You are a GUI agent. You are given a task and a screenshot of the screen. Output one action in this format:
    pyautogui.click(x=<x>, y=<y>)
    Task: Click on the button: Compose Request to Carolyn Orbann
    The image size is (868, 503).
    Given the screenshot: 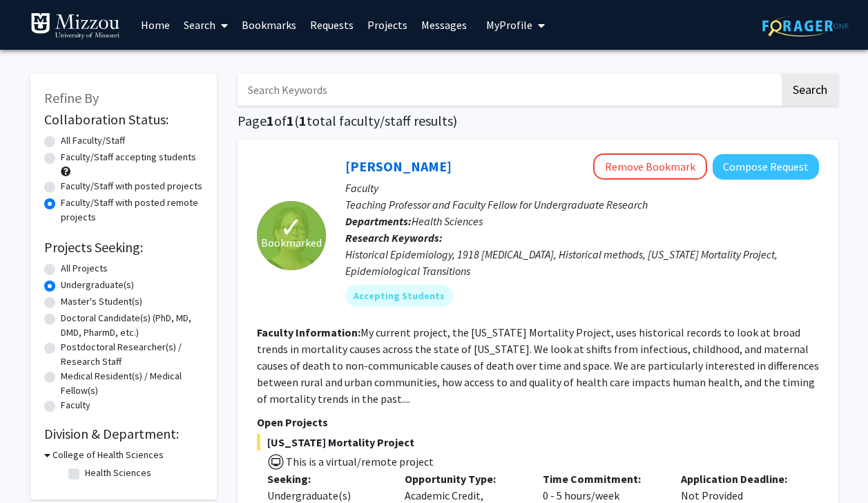 What is the action you would take?
    pyautogui.click(x=765, y=166)
    